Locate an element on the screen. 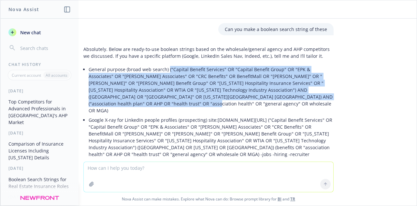  p: All accounts is located at coordinates (56, 75).